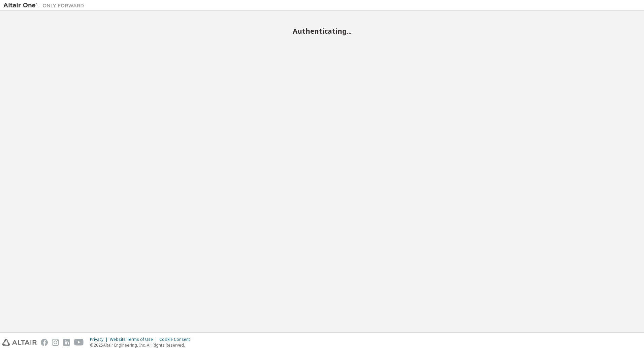 This screenshot has width=644, height=352. Describe the element at coordinates (44, 342) in the screenshot. I see `img: facebook.svg` at that location.